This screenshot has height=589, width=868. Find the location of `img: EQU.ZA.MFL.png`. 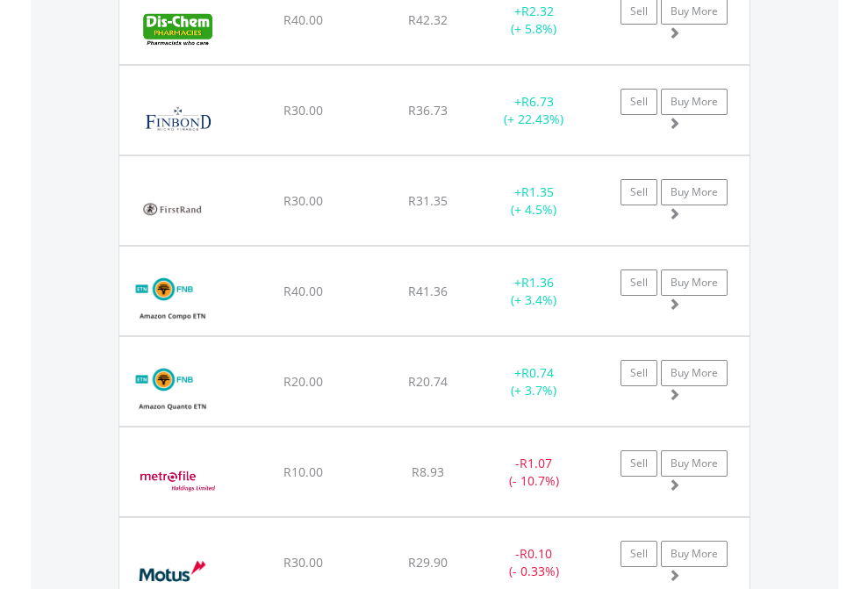

img: EQU.ZA.MFL.png is located at coordinates (177, 480).